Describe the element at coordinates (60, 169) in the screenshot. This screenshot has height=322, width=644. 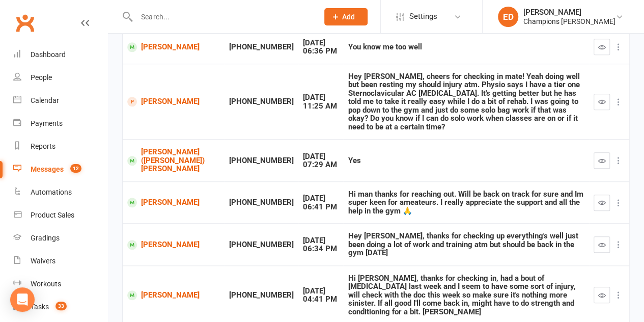
I see `a: Messages 12` at that location.